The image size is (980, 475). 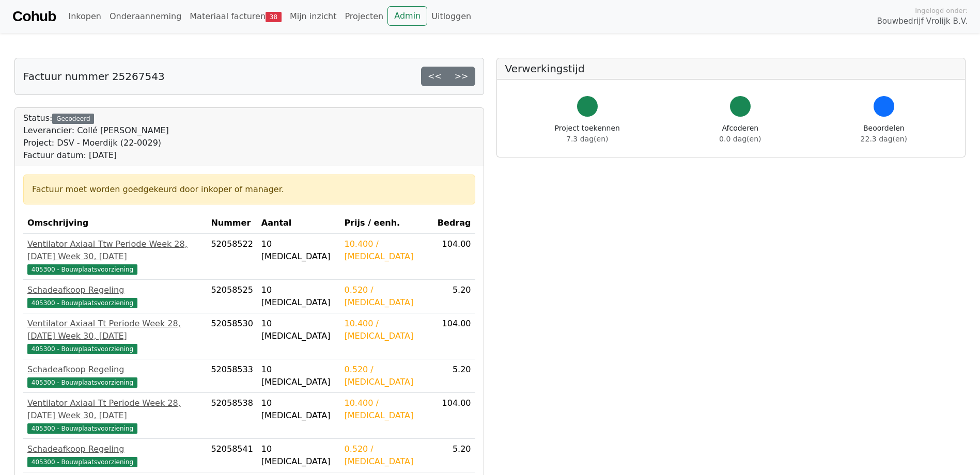 I want to click on a: Materiaal facturen38, so click(x=236, y=17).